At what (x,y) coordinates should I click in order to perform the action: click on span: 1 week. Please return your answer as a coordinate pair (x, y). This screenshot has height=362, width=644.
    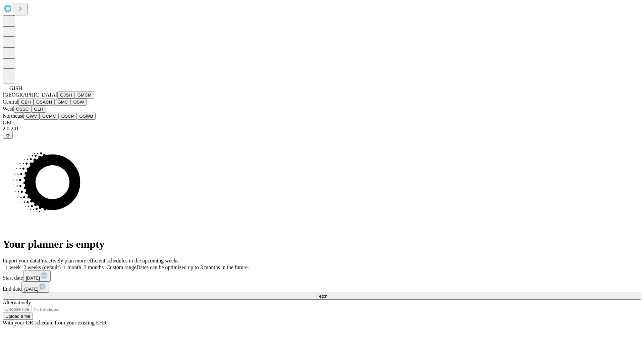
    Looking at the image, I should click on (13, 267).